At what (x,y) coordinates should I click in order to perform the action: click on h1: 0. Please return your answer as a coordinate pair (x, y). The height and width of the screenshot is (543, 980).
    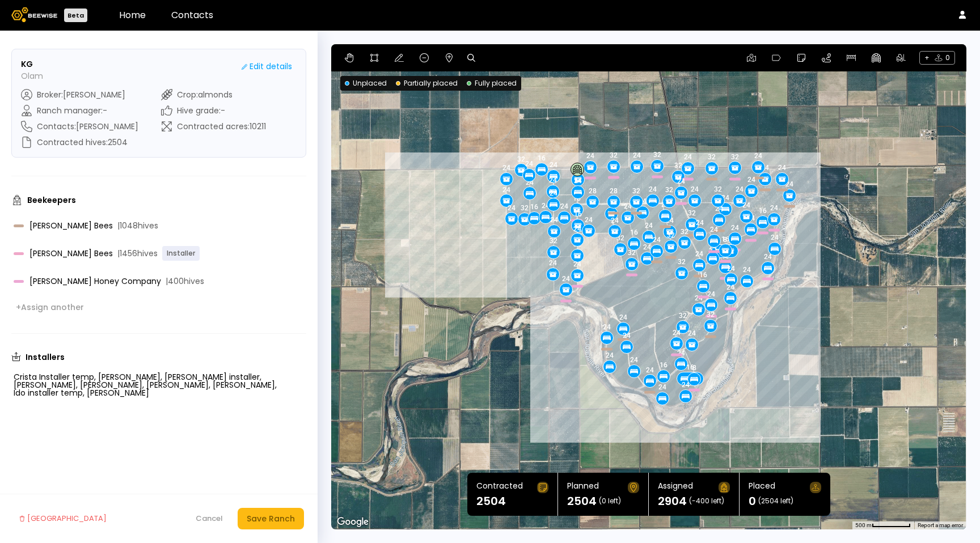
    Looking at the image, I should click on (752, 501).